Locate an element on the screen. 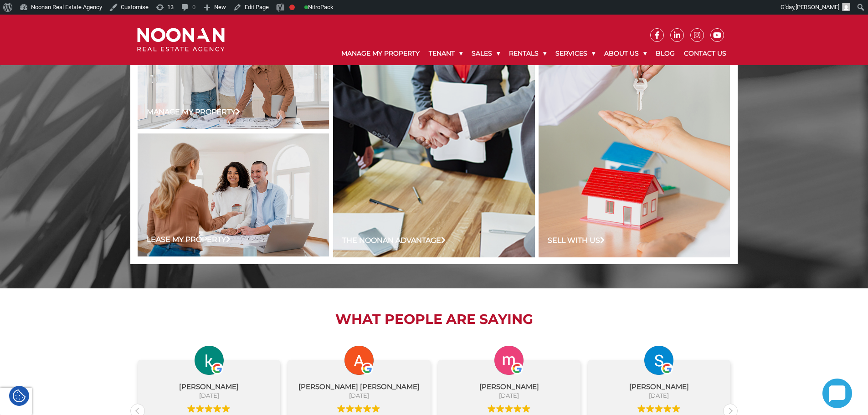 This screenshot has width=868, height=415. div: Focus keyphrase not set is located at coordinates (292, 7).